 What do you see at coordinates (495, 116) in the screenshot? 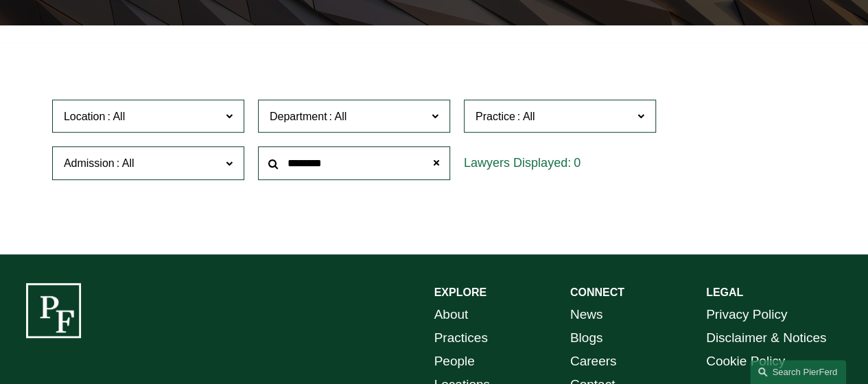
I see `span: Practice` at bounding box center [495, 116].